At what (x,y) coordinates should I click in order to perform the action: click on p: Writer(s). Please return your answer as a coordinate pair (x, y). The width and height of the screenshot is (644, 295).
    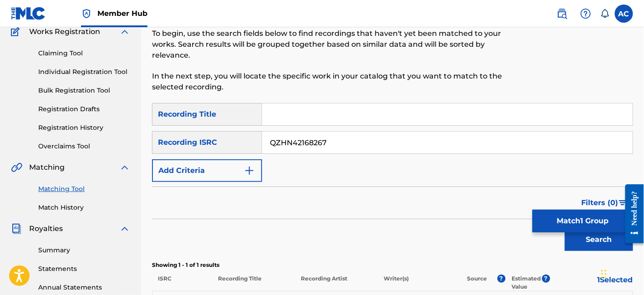
    Looking at the image, I should click on (419, 283).